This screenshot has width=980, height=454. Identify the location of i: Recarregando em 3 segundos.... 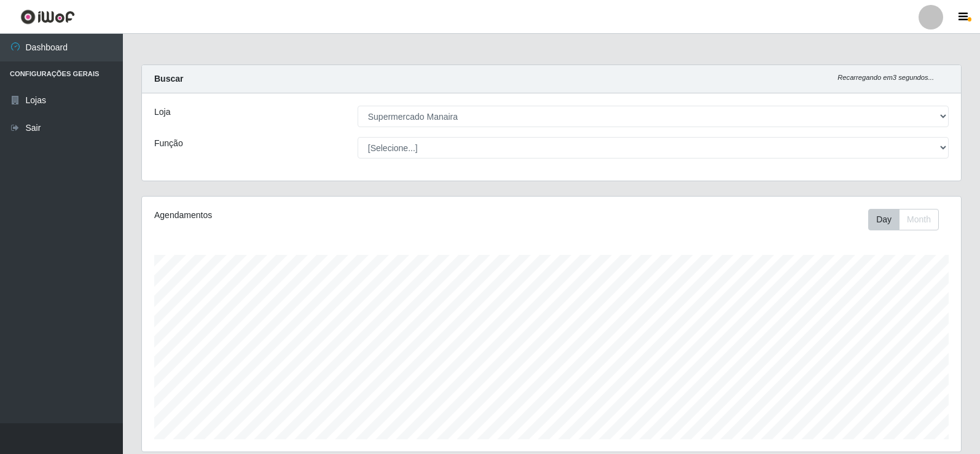
(885, 78).